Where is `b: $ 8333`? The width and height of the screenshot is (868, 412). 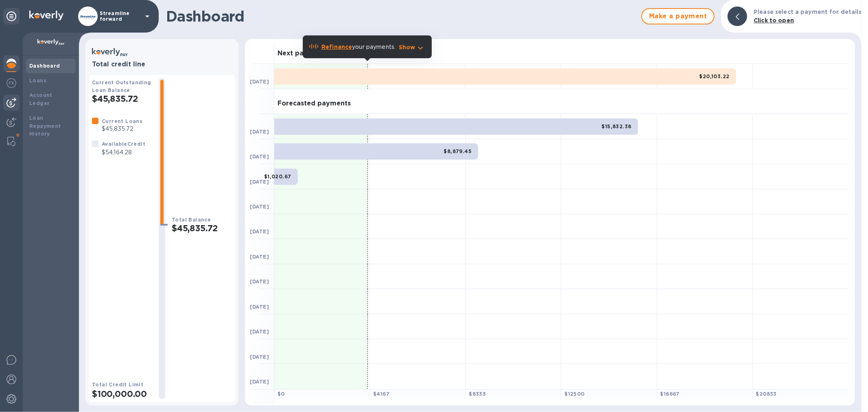 b: $ 8333 is located at coordinates (477, 394).